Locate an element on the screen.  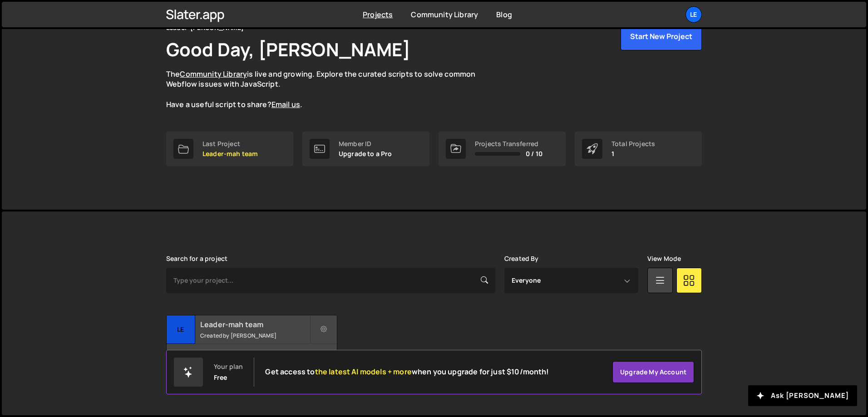
h2: Leader-mah team is located at coordinates (254, 324).